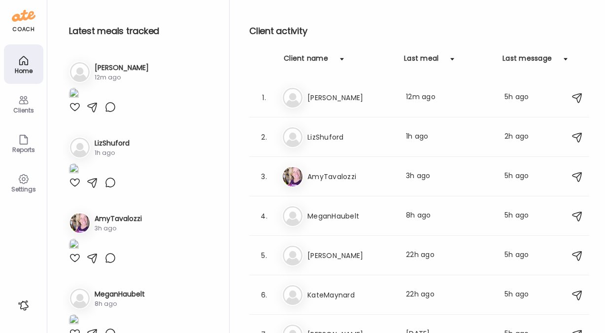 The image size is (605, 333). I want to click on div: 1., so click(264, 98).